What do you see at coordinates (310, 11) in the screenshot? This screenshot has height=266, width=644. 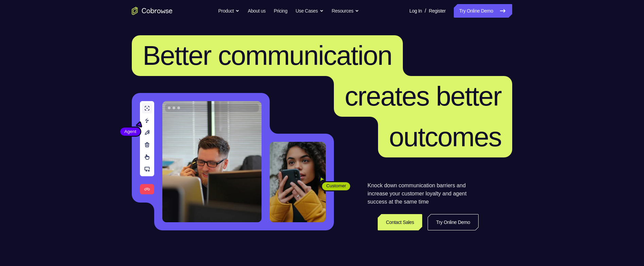 I see `button: Use Cases` at bounding box center [310, 11].